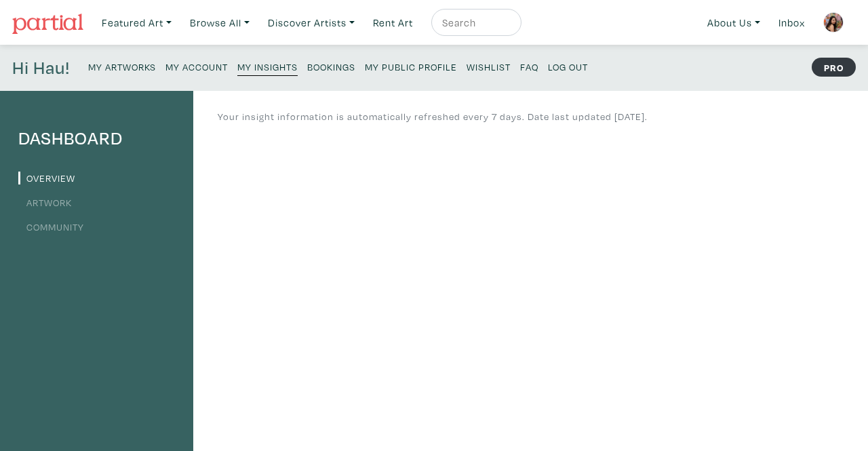  I want to click on small: FAQ, so click(529, 66).